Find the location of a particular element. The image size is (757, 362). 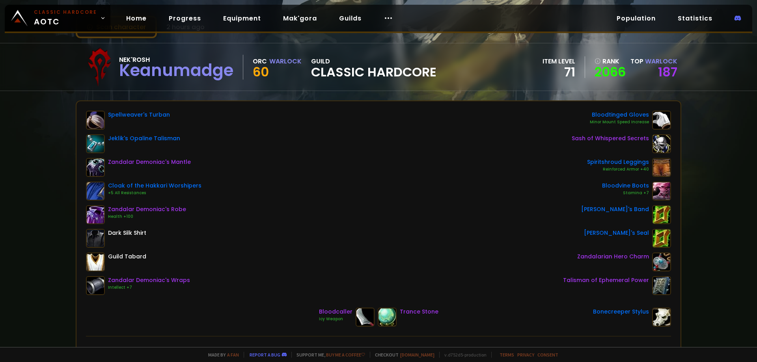

div: rank is located at coordinates (610, 61).